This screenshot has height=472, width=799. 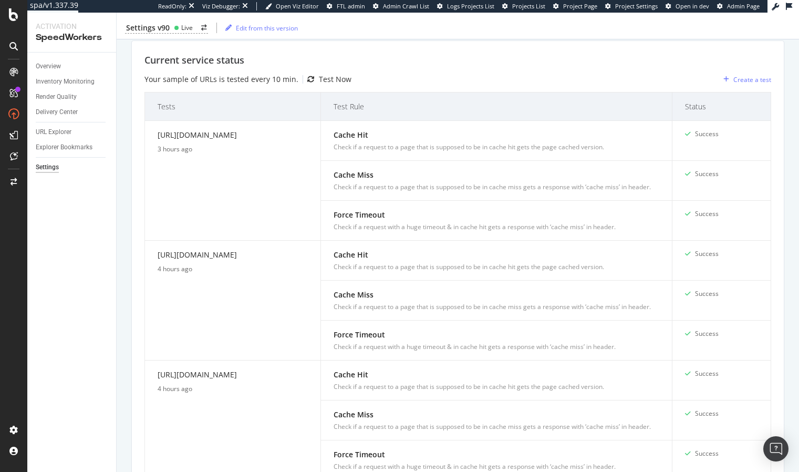 What do you see at coordinates (148, 28) in the screenshot?
I see `div: Settings v90` at bounding box center [148, 28].